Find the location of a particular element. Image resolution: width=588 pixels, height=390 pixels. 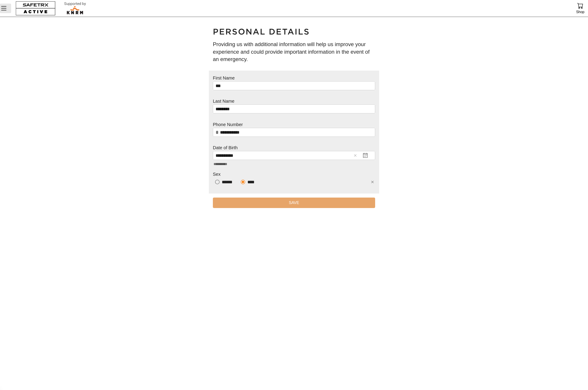

label: First Name is located at coordinates (224, 78).